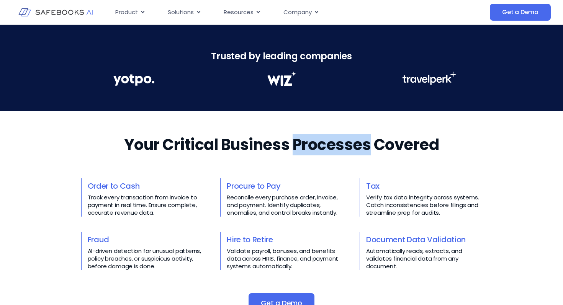 The image size is (563, 305). Describe the element at coordinates (114, 186) in the screenshot. I see `a: Order to Cash` at that location.